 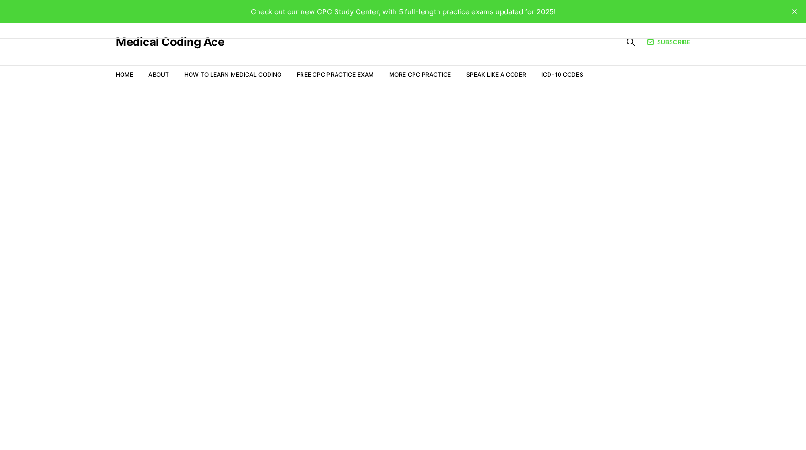 I want to click on a: Speak Like a Coder, so click(x=496, y=74).